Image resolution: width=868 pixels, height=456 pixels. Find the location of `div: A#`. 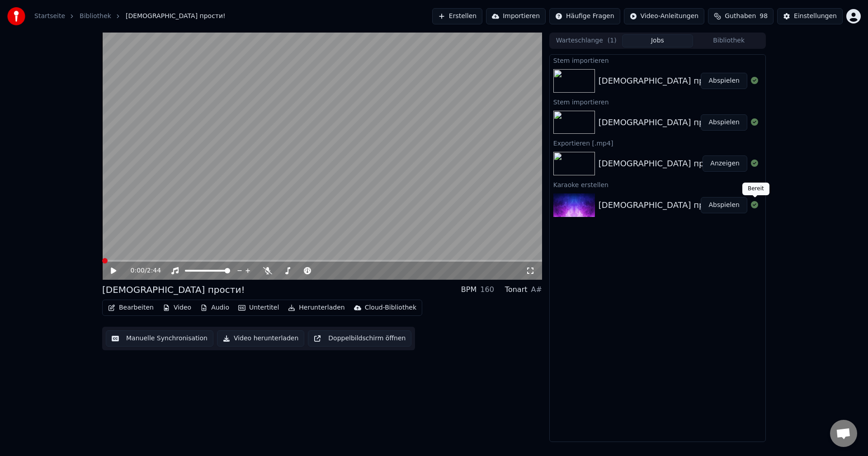

div: A# is located at coordinates (536, 290).